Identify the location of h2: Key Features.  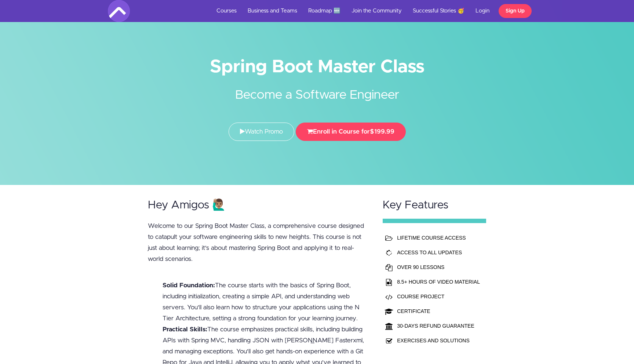
(434, 205).